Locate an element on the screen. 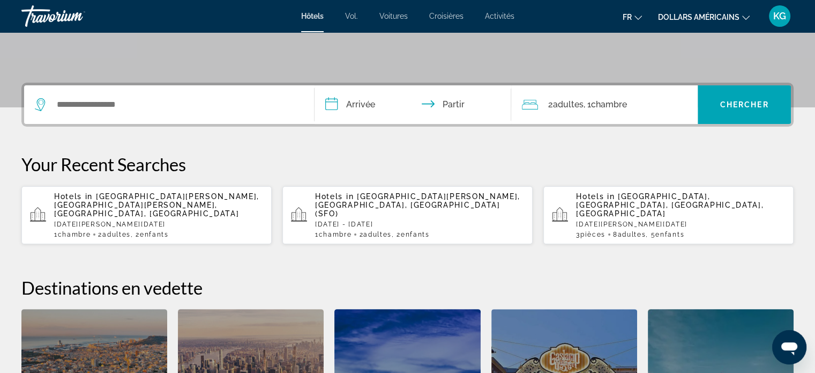 This screenshot has height=373, width=815. a: Voitures is located at coordinates (394, 16).